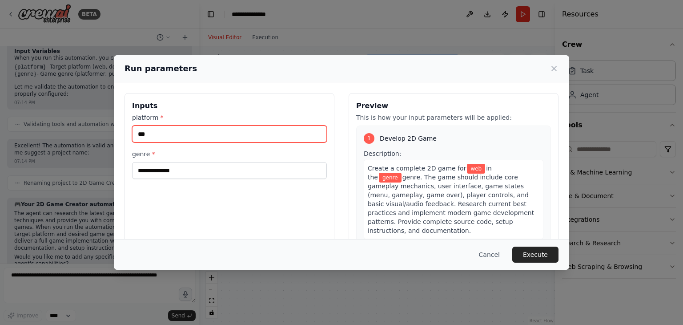 This screenshot has width=683, height=325. What do you see at coordinates (476, 169) in the screenshot?
I see `span: Variable: platform` at bounding box center [476, 169].